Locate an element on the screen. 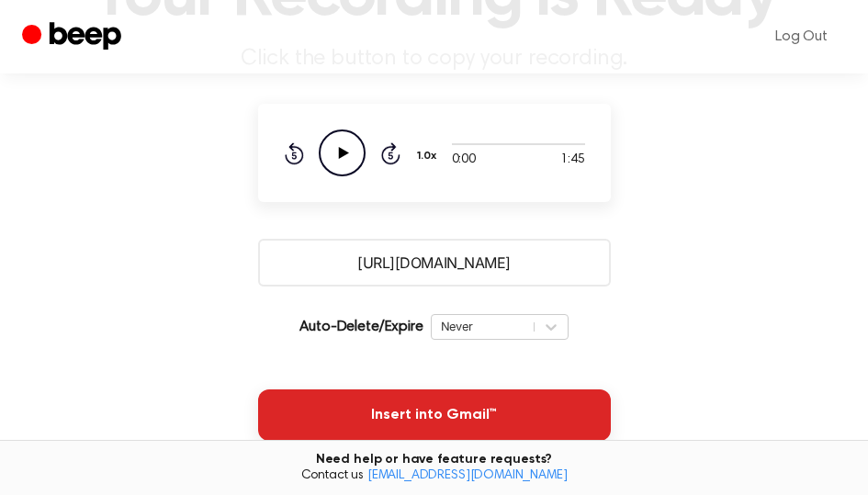 This screenshot has height=495, width=868. span: 0:00 is located at coordinates (464, 160).